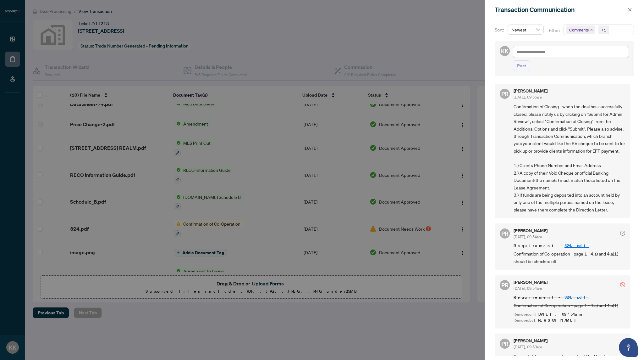  I want to click on span: Confirmation of Co-operation - page 1 - 4.a) and 4.a)1) should be checked off, so click(570, 257).